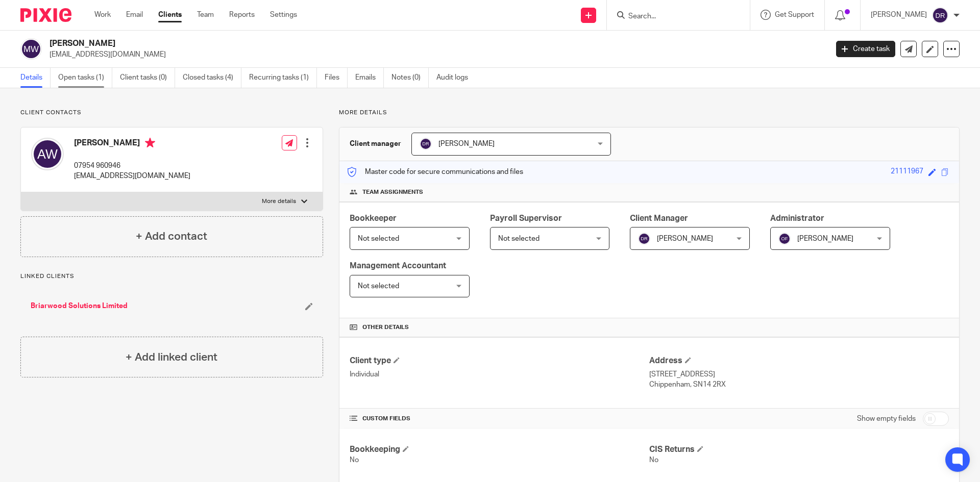 This screenshot has width=980, height=482. What do you see at coordinates (410, 78) in the screenshot?
I see `a: Notes (0)` at bounding box center [410, 78].